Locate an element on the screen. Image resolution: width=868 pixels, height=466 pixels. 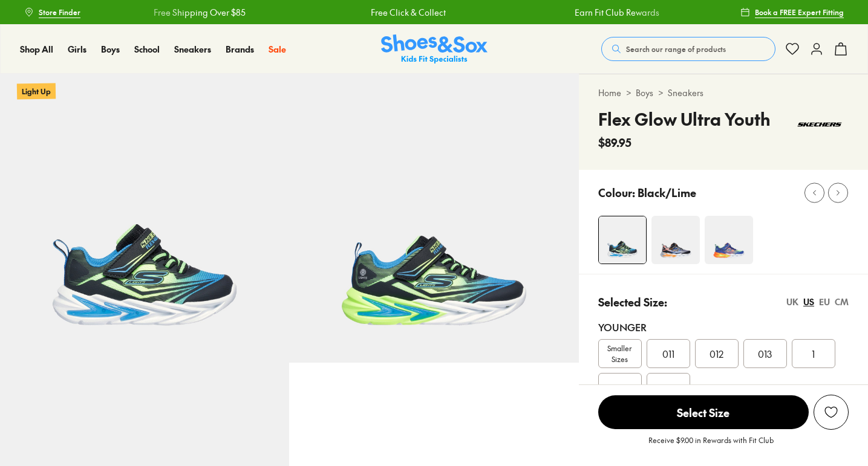
a: Home is located at coordinates (609, 92).